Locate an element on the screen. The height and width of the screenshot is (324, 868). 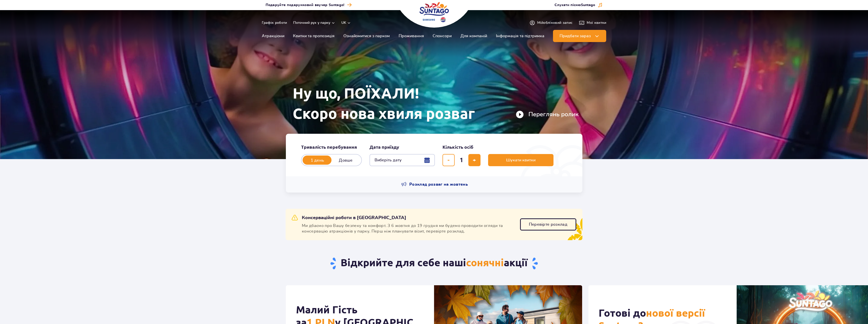
a: Графік роботи is located at coordinates (274, 23).